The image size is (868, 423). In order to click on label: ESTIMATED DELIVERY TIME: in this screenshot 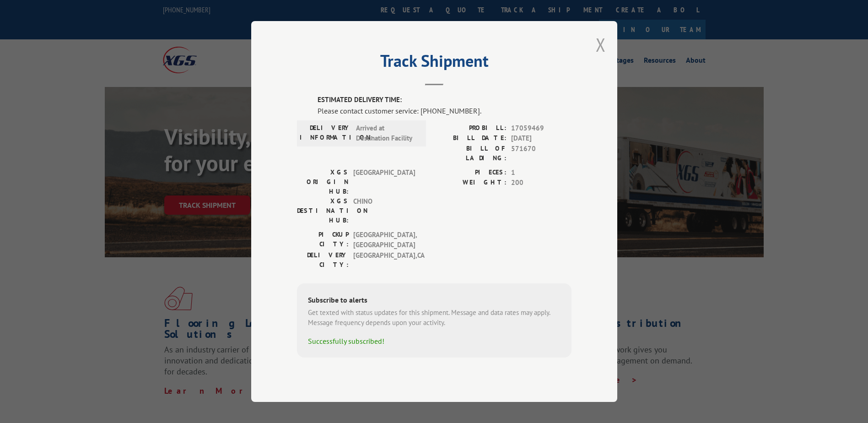, I will do `click(444, 99)`.